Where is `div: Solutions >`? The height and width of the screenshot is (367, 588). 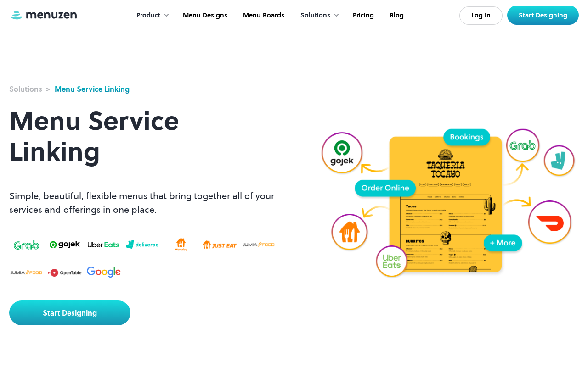 div: Solutions > is located at coordinates (30, 90).